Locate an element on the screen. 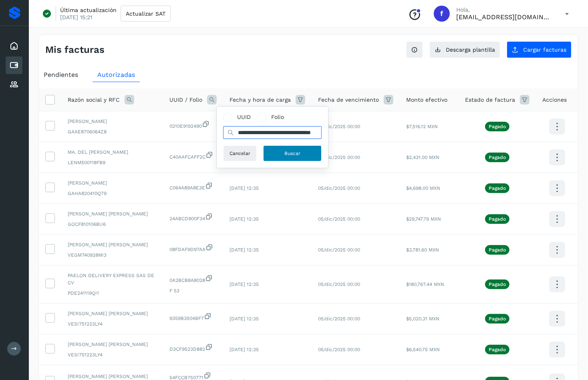 The image size is (588, 380). span: 0210E9192490 is located at coordinates (193, 125).